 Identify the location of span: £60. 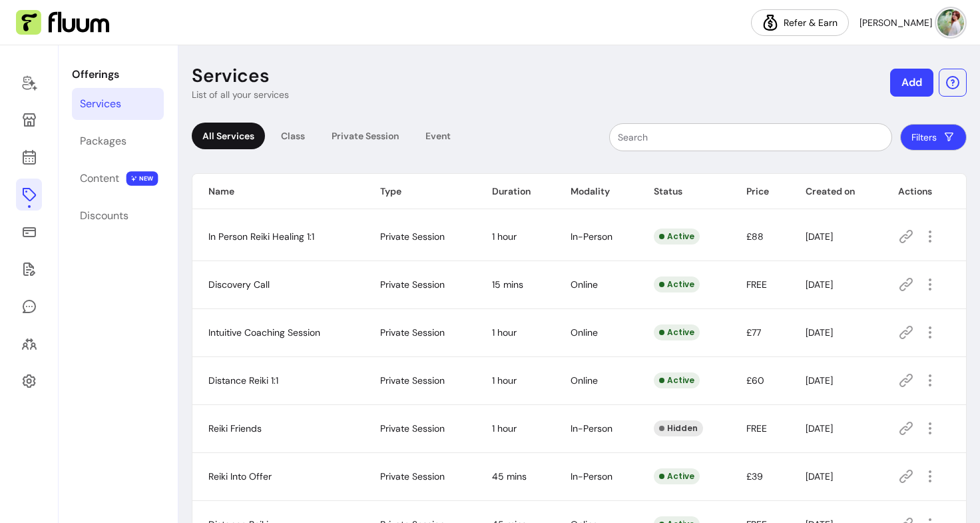
(755, 380).